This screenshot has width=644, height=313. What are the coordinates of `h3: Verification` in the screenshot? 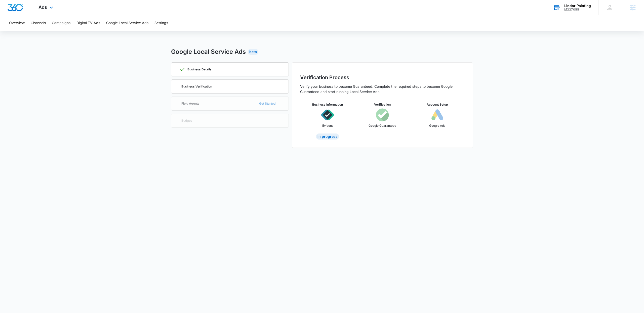 It's located at (383, 105).